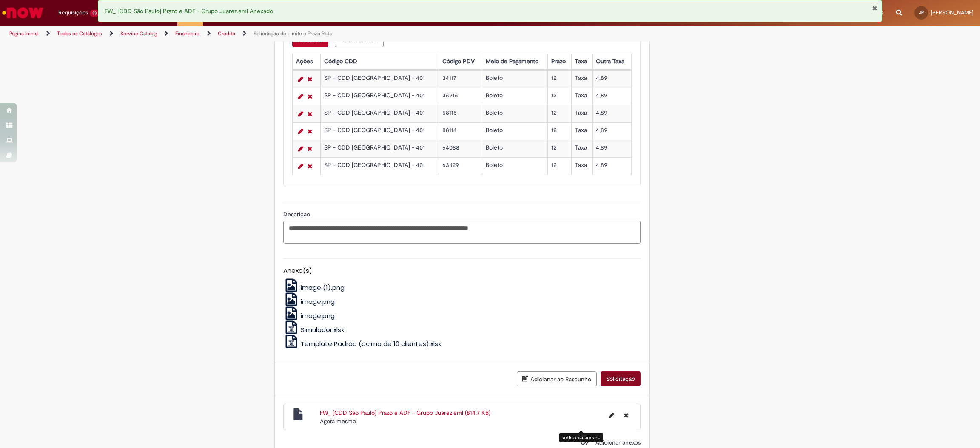  I want to click on a: Crédito, so click(226, 33).